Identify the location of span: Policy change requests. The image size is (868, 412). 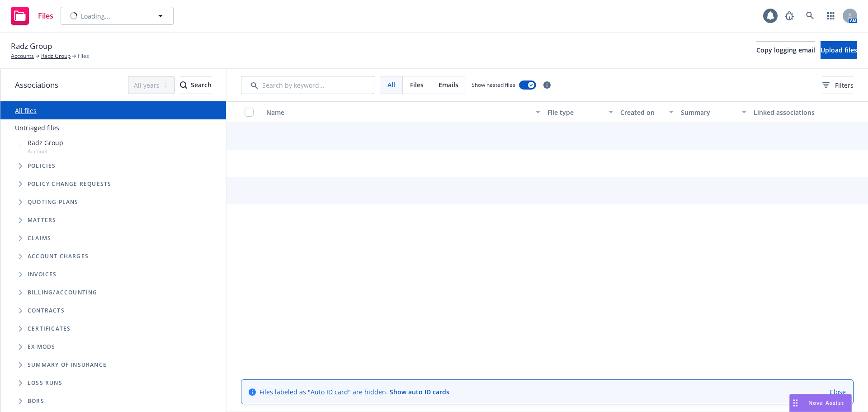
(69, 184).